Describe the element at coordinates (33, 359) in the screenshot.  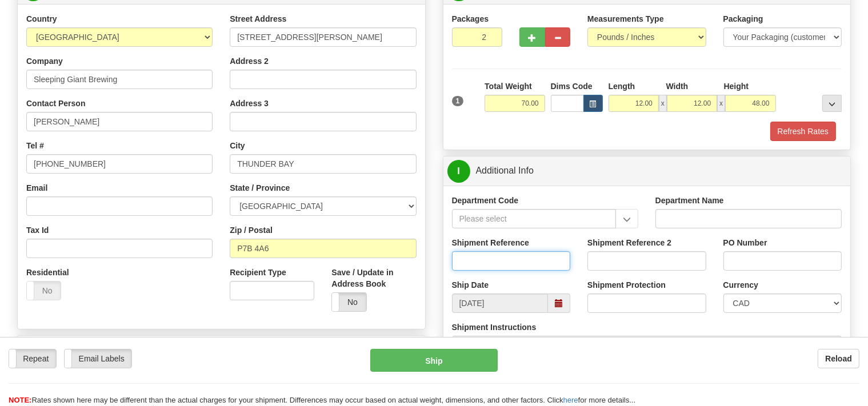
I see `label: Repeat` at that location.